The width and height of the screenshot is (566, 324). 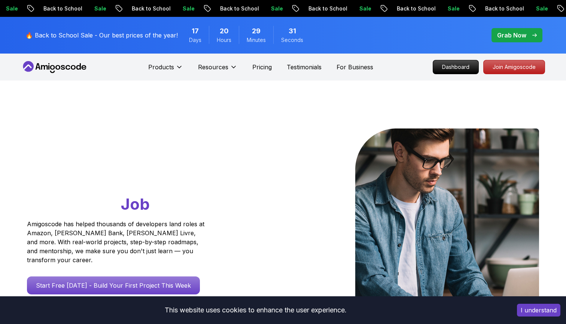 What do you see at coordinates (455, 67) in the screenshot?
I see `p: Dashboard` at bounding box center [455, 67].